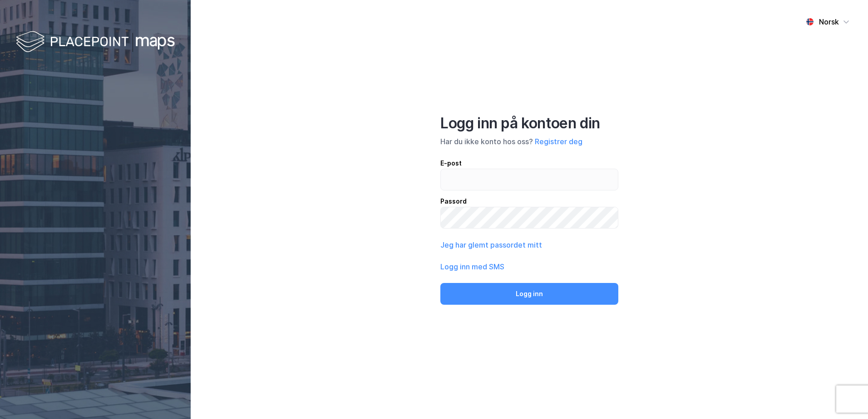 The width and height of the screenshot is (868, 419). I want to click on img: logo-white.f07954bde2210d2a523dddb988cd2aa7.svg, so click(95, 42).